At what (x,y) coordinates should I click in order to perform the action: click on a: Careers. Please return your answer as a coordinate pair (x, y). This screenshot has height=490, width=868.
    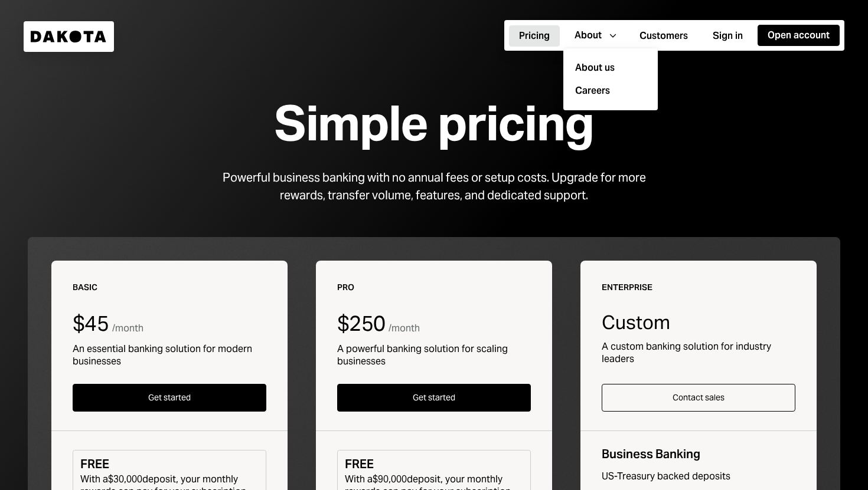
    Looking at the image, I should click on (615, 91).